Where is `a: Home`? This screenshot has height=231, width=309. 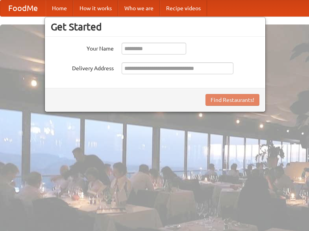
a: Home is located at coordinates (60, 8).